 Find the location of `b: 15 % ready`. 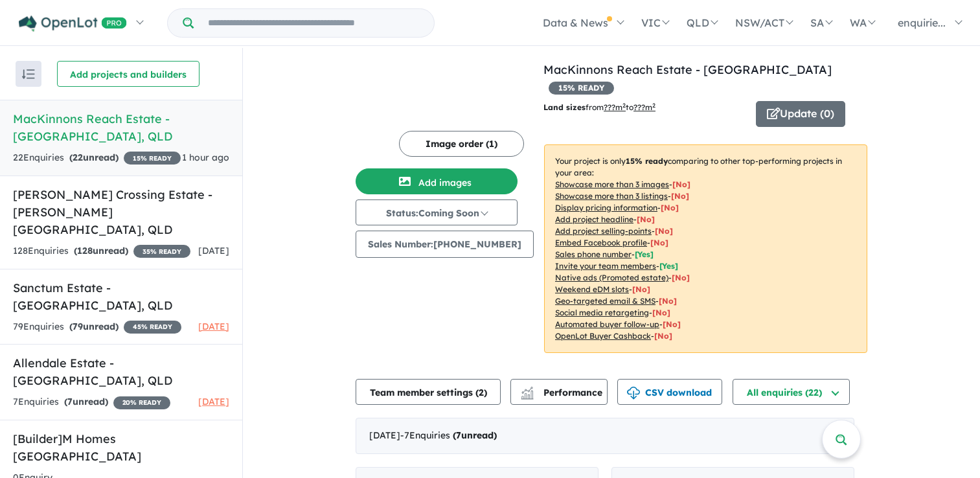

b: 15 % ready is located at coordinates (647, 160).